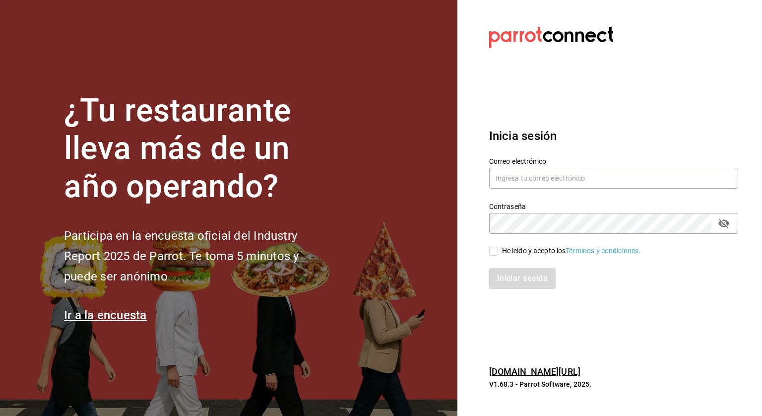 The image size is (762, 416). What do you see at coordinates (613, 384) in the screenshot?
I see `p: V1.68.3 - Parrot Software, 2025.` at bounding box center [613, 384].